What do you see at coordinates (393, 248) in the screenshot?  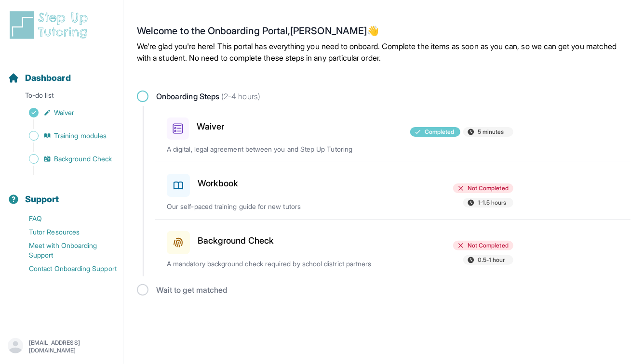 I see `a: Background CheckNot Completed0.5-1 hourA mandatory background check required by school district p...` at bounding box center [393, 248].